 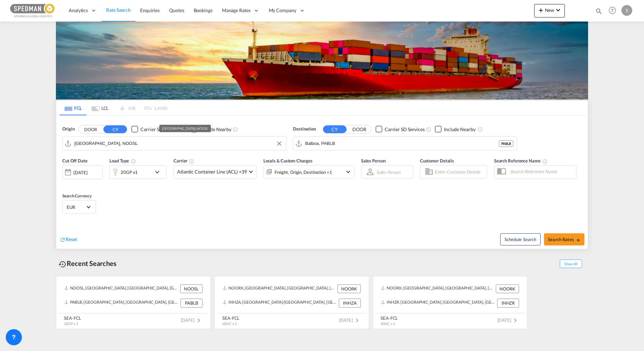 What do you see at coordinates (429, 129) in the screenshot?
I see `md-icon: Unchecked: Search for CY (Container Yard) services for all selected carriers.Checked : Search for...` at bounding box center [429, 129].